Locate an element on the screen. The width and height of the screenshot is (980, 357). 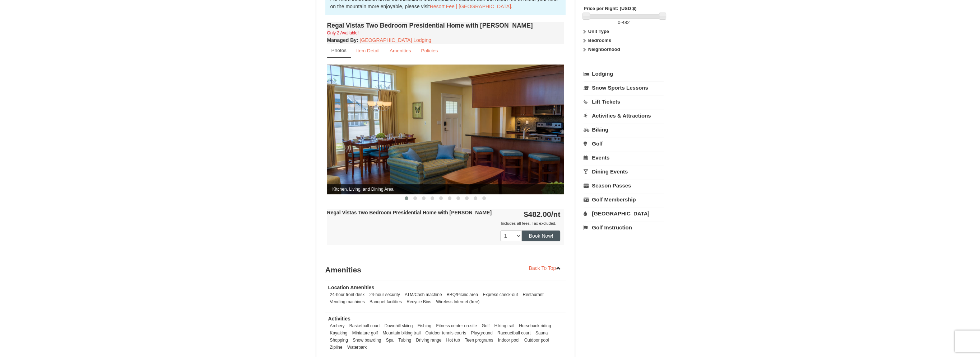
li: Hiking trail is located at coordinates (504, 326).